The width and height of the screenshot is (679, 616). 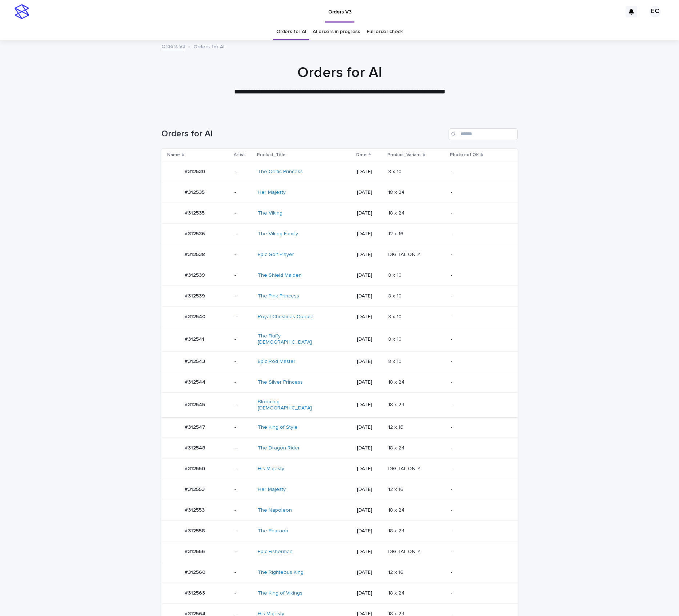 What do you see at coordinates (195, 233) in the screenshot?
I see `p: #312536` at bounding box center [195, 233].